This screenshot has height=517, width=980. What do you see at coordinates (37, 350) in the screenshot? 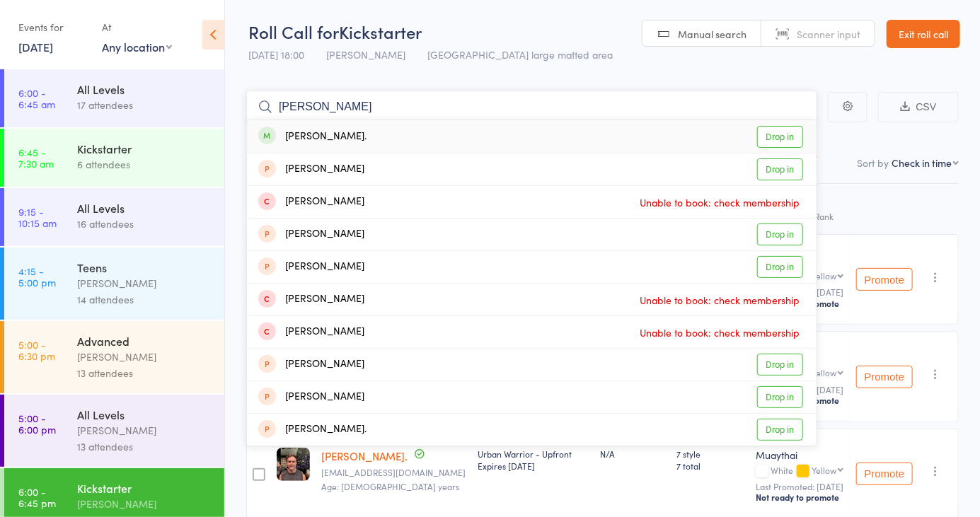
I see `time: 5:00 - 6:30 pm` at bounding box center [37, 350].